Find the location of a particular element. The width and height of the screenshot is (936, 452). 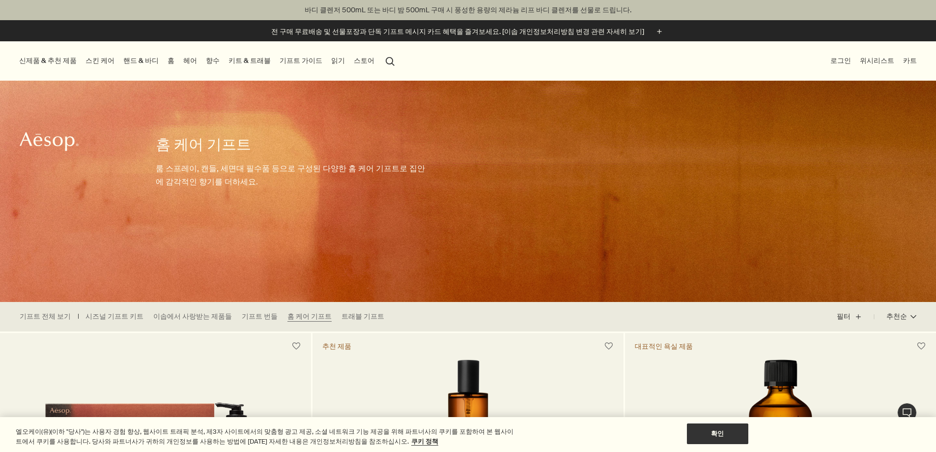

button: 확인 is located at coordinates (717, 433).